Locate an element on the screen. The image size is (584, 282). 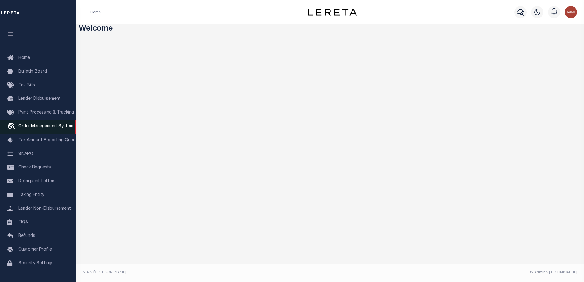
span: Pymt Processing & Tracking is located at coordinates (46, 113).